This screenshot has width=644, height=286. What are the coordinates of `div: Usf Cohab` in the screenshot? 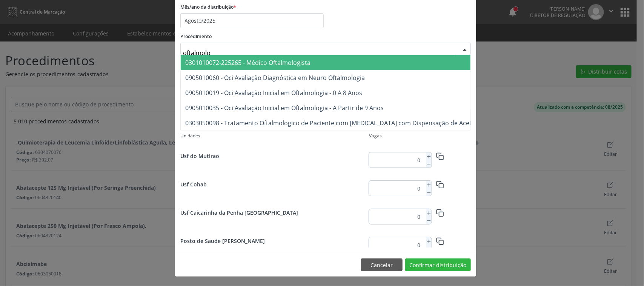 It's located at (275, 184).